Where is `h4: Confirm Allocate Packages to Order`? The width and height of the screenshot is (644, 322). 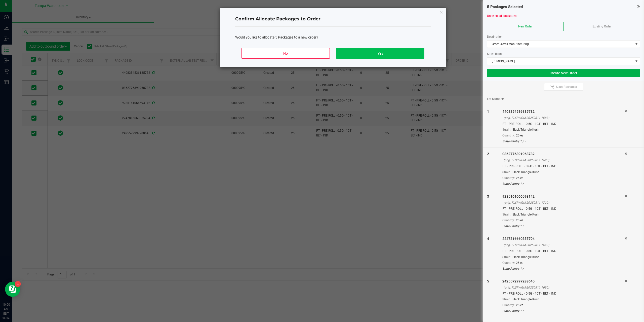
h4: Confirm Allocate Packages to Order is located at coordinates (333, 19).